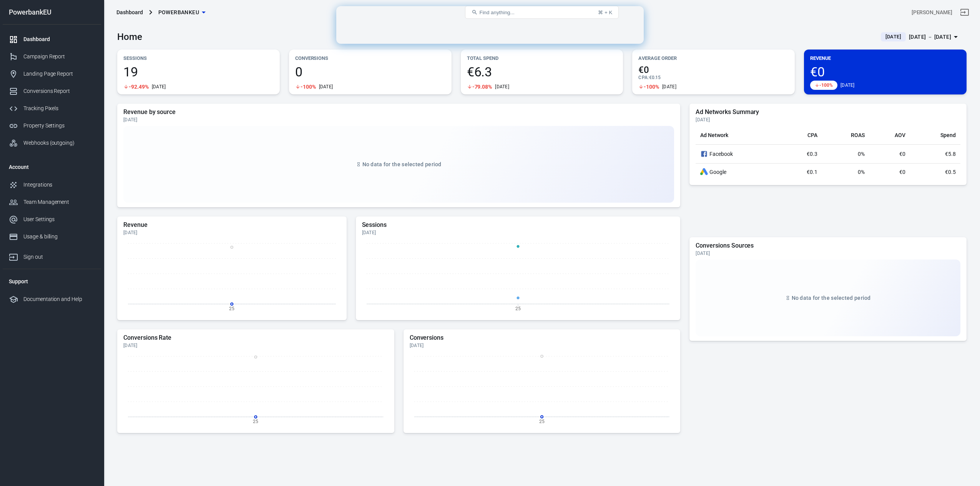 The image size is (980, 486). What do you see at coordinates (182, 13) in the screenshot?
I see `button: PowerbankEU` at bounding box center [182, 13].